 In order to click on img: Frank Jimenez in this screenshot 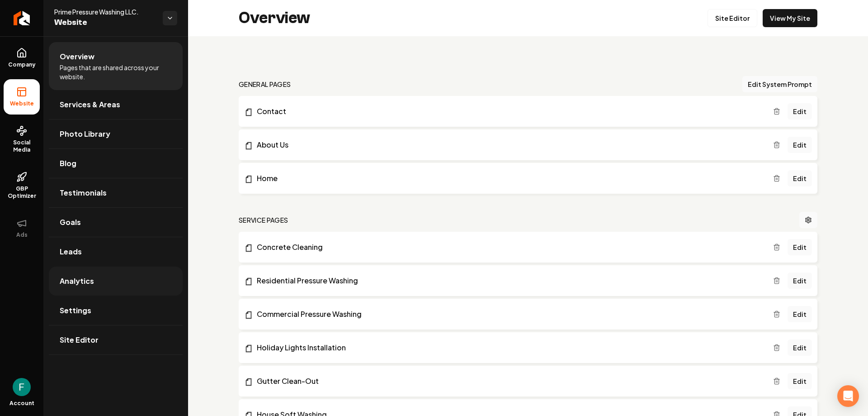, I will do `click(22, 387)`.